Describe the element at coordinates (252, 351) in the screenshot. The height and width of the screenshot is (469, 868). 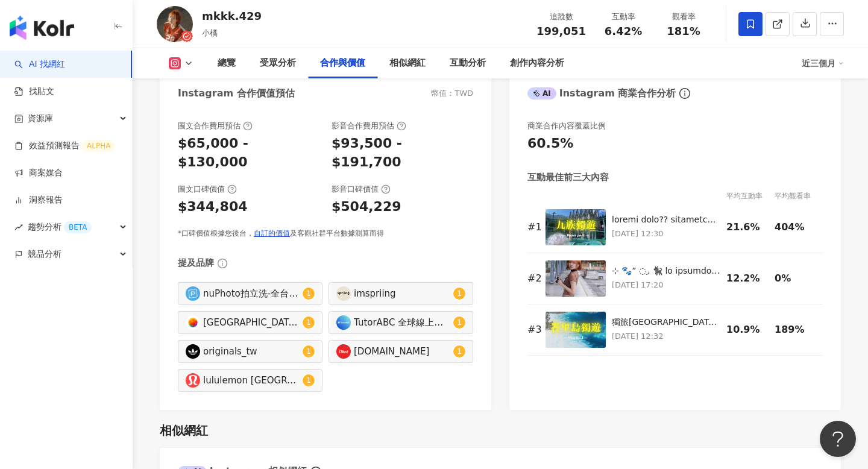
I see `div: originals_tw` at that location.